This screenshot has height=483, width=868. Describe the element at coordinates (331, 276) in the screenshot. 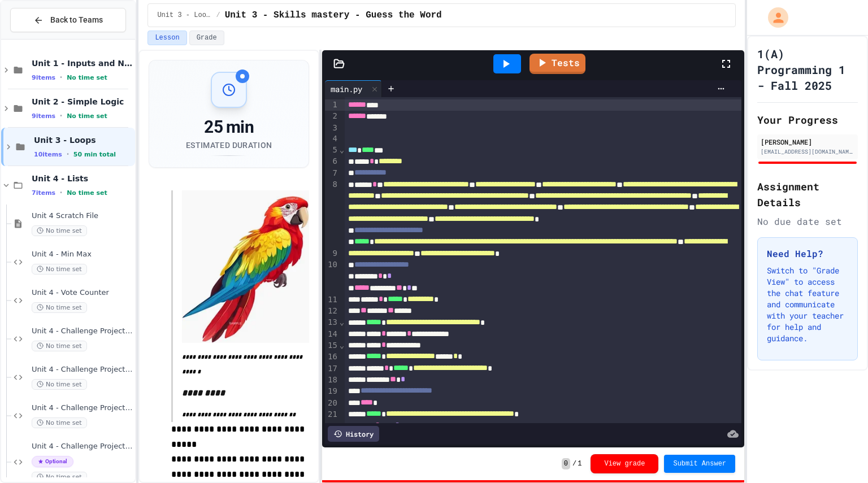

I see `div: 10` at that location.